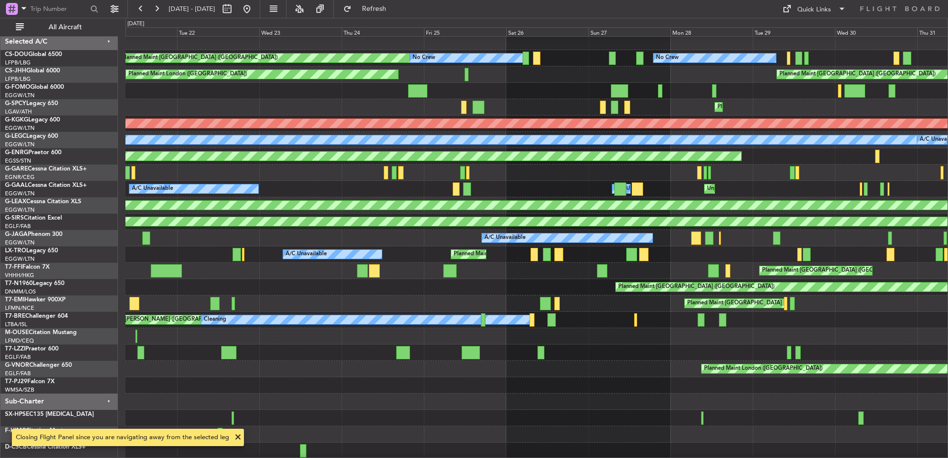 The image size is (948, 458). What do you see at coordinates (20, 177) in the screenshot?
I see `a: EGNR/CEG` at bounding box center [20, 177].